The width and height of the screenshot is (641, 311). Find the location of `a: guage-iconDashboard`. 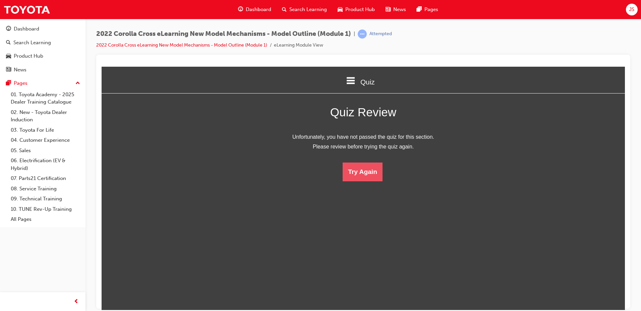

a: guage-iconDashboard is located at coordinates (254, 9).